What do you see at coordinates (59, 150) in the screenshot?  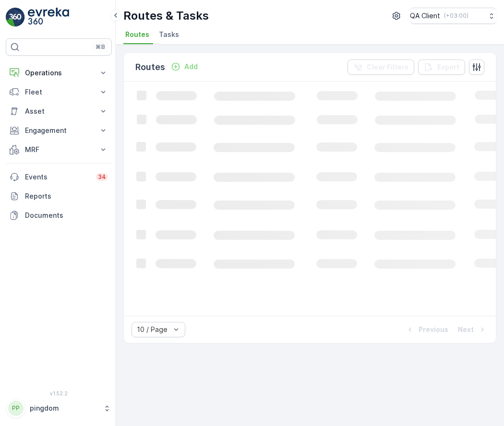 I see `button: MRF` at bounding box center [59, 150].